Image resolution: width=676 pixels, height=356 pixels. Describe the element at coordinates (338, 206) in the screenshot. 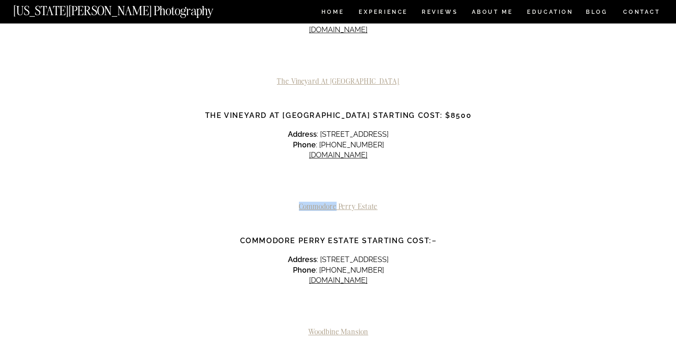

I see `h2: Commodore Perry Estate` at that location.